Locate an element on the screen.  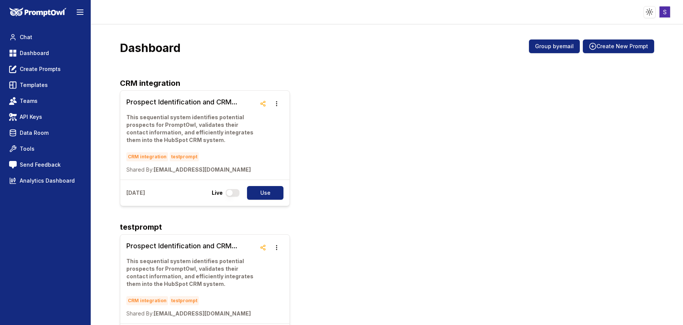
span: Templates is located at coordinates (34, 85).